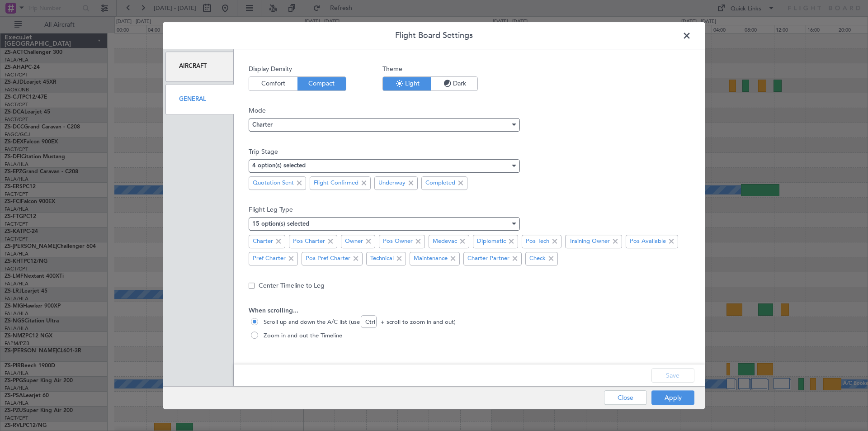  I want to click on label: Center Timeline to Leg, so click(292, 285).